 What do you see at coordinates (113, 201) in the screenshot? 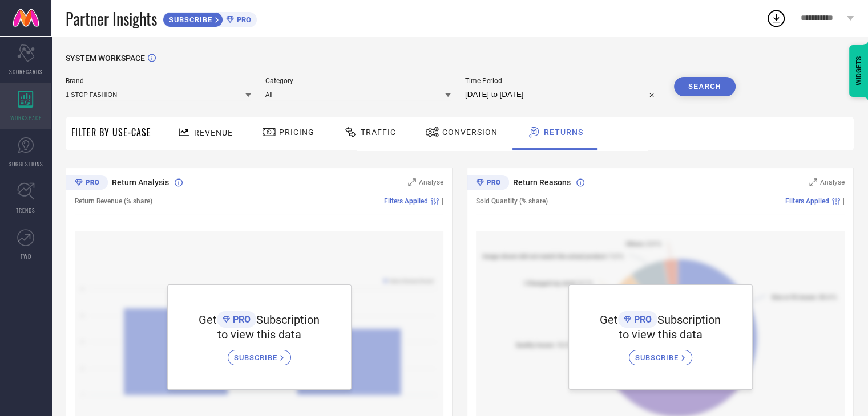
I see `span: Return Revenue (% share)` at bounding box center [113, 201].